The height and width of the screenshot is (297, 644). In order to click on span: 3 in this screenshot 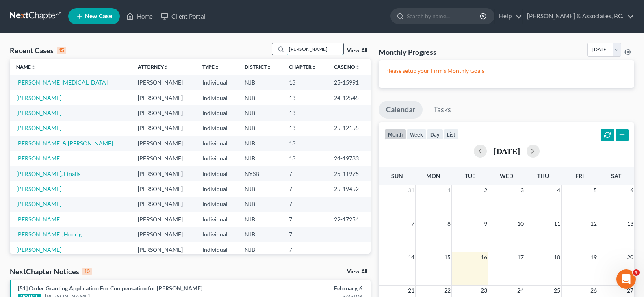, I will do `click(522, 190)`.